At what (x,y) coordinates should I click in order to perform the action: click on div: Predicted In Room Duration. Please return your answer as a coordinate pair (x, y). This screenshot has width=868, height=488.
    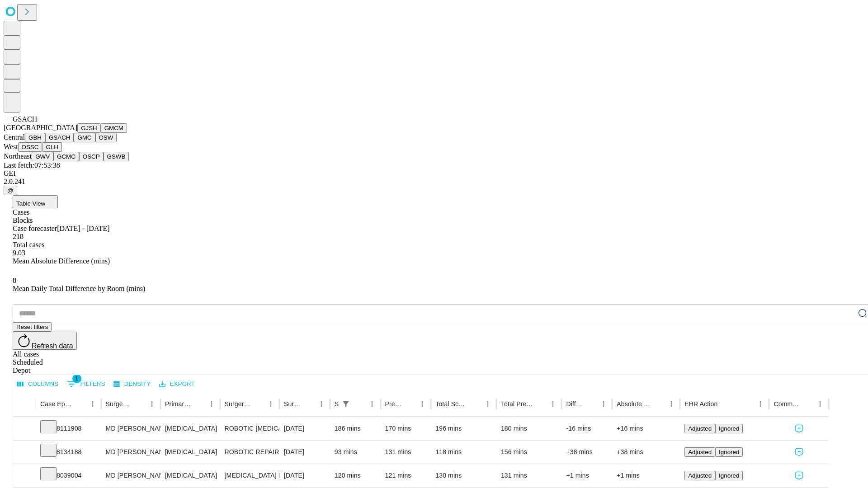
    Looking at the image, I should click on (394, 404).